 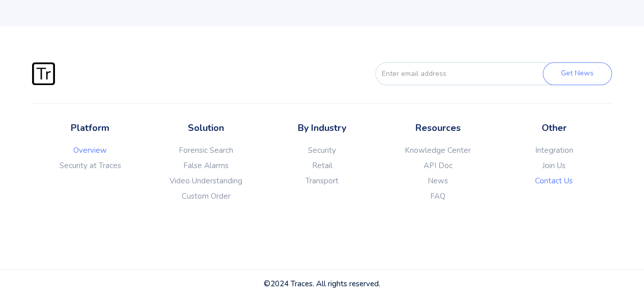 What do you see at coordinates (485, 73) in the screenshot?
I see `form: FORM-EMAIL-FOOTER` at bounding box center [485, 73].